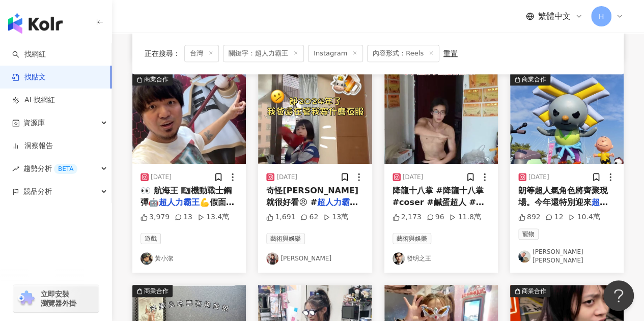  Describe the element at coordinates (50, 168) in the screenshot. I see `span: 趨勢分析` at that location.